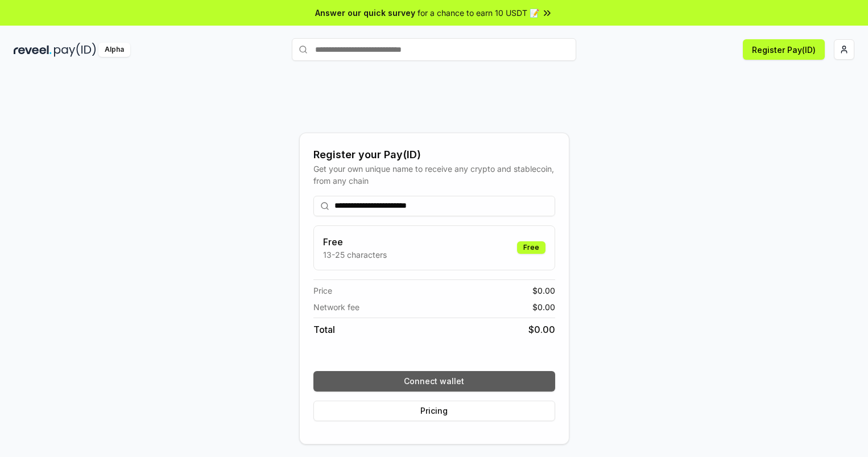 This screenshot has width=868, height=457. I want to click on span: Total, so click(324, 329).